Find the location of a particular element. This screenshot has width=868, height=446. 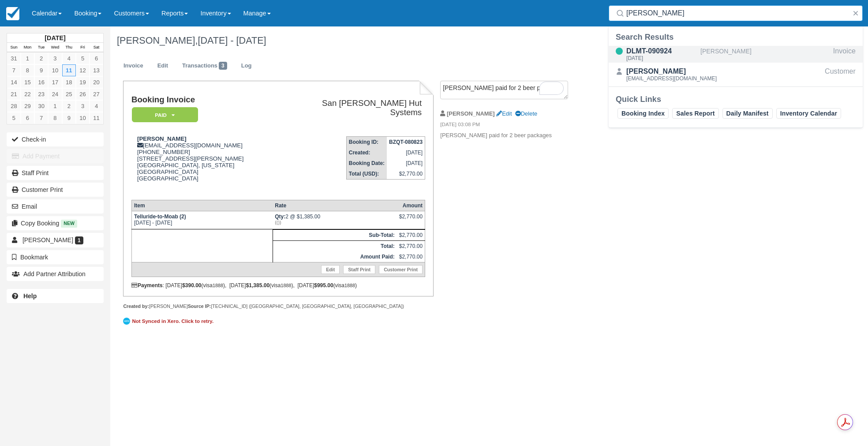

th: Item is located at coordinates (202, 205).